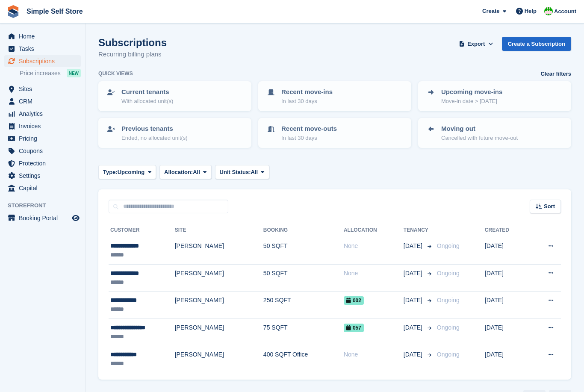  What do you see at coordinates (45, 151) in the screenshot?
I see `span: Coupons` at bounding box center [45, 151].